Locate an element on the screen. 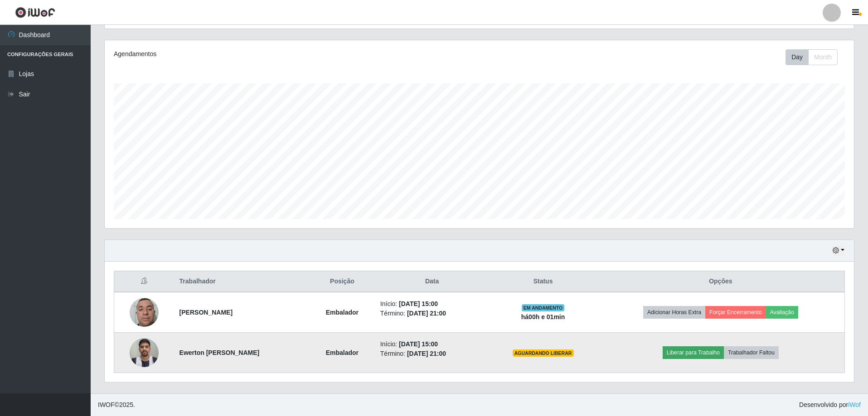  button: Month is located at coordinates (823, 57).